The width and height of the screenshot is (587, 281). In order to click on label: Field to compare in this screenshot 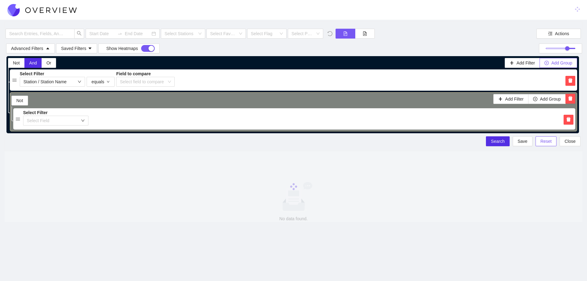, I will do `click(145, 74)`.